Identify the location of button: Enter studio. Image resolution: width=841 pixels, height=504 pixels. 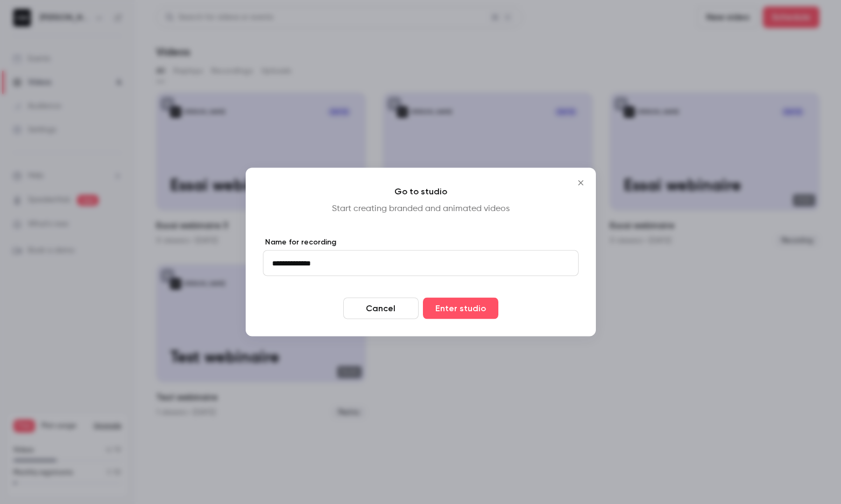
(461, 309).